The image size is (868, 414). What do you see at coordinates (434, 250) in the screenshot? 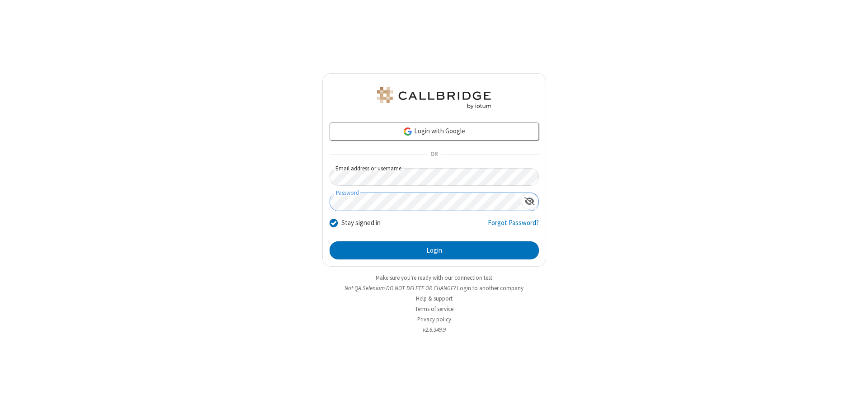
I see `button: Login` at bounding box center [434, 250].